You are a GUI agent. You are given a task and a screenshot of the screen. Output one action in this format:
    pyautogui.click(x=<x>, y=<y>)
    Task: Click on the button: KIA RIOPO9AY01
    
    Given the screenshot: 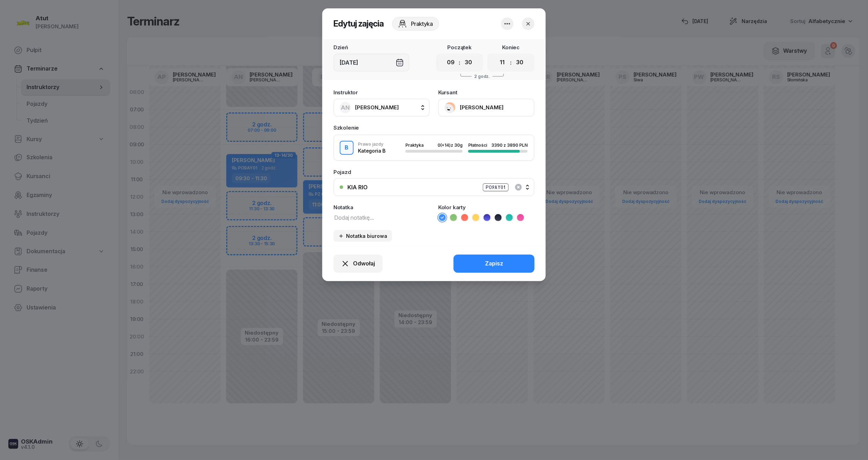 What is the action you would take?
    pyautogui.click(x=434, y=187)
    